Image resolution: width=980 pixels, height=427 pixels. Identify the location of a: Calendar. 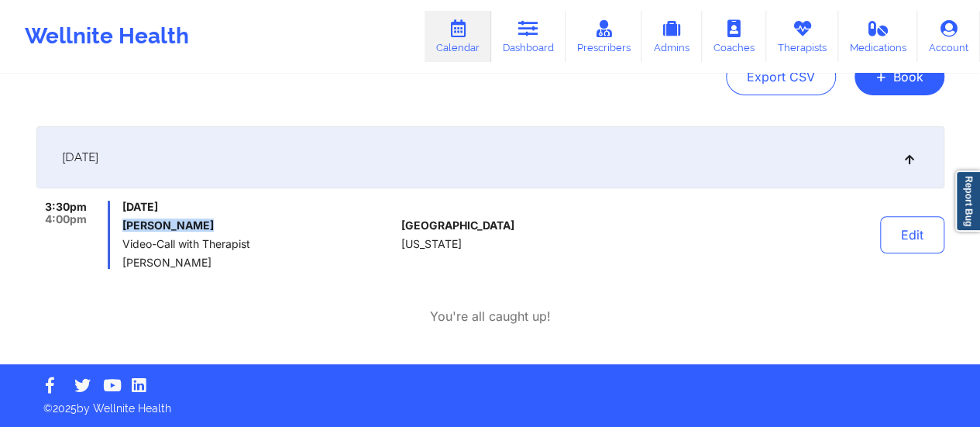
(458, 36).